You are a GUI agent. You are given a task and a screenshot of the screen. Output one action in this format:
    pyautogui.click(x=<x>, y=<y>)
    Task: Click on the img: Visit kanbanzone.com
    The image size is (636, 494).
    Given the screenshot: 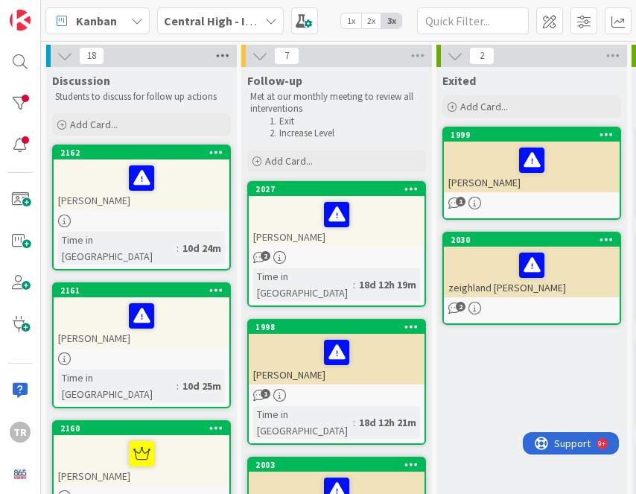 What is the action you would take?
    pyautogui.click(x=20, y=20)
    